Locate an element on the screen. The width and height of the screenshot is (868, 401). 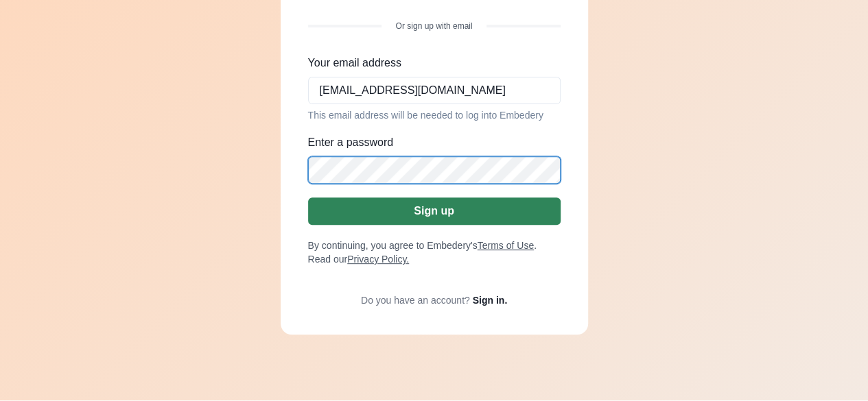
a: Terms of Use is located at coordinates (506, 245).